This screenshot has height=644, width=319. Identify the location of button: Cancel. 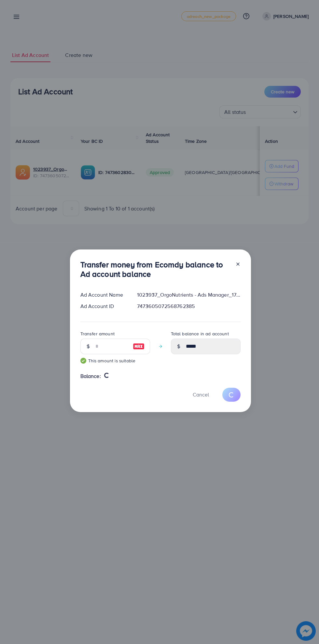
(201, 394).